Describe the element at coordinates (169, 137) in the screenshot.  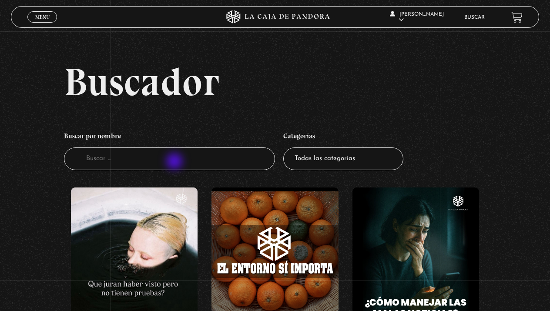
I see `h4: Buscar por nombre` at that location.